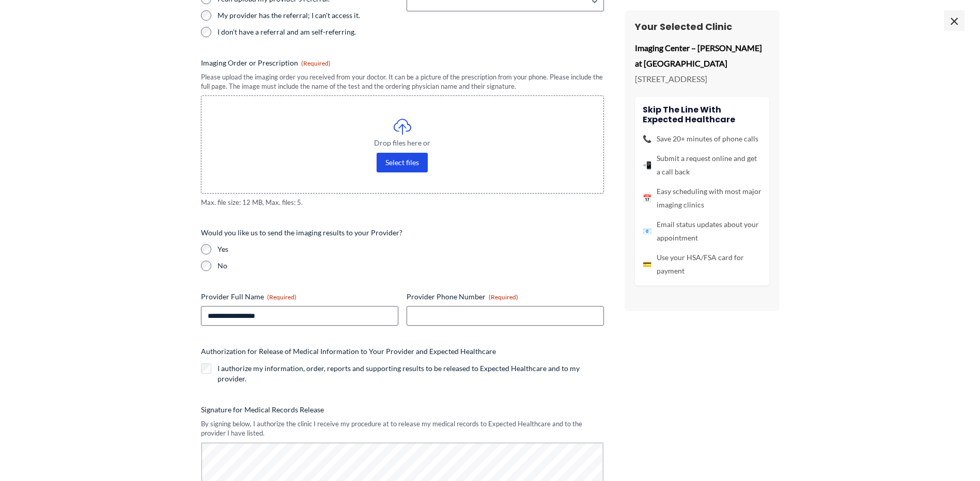 This screenshot has width=980, height=481. Describe the element at coordinates (702, 114) in the screenshot. I see `h4: Skip the line with Expected Healthcare` at that location.